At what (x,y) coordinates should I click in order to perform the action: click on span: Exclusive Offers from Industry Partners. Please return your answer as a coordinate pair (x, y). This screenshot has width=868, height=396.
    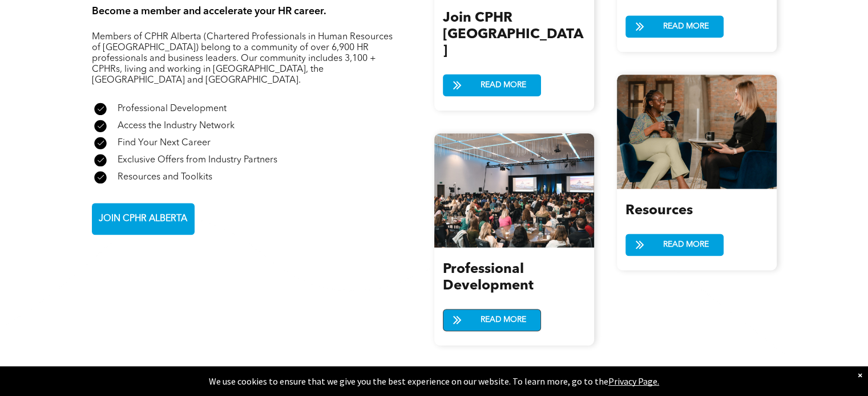
    Looking at the image, I should click on (197, 160).